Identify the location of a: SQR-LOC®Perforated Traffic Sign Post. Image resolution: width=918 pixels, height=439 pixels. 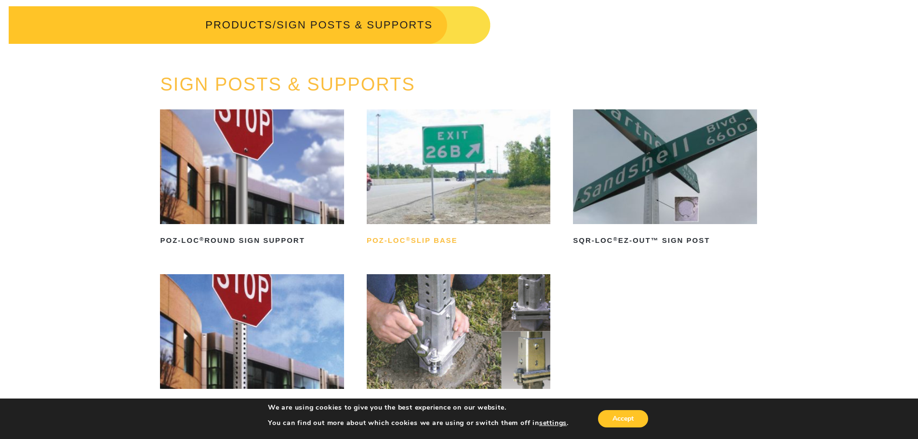
(252, 347).